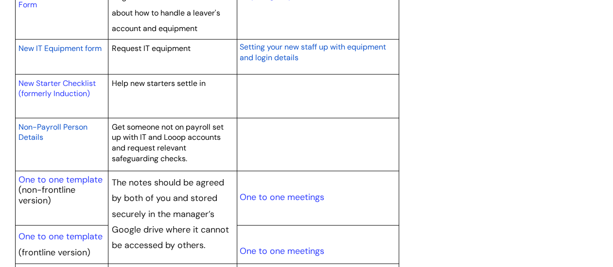 The width and height of the screenshot is (613, 267). What do you see at coordinates (60, 48) in the screenshot?
I see `span: New IT Equipment form` at bounding box center [60, 48].